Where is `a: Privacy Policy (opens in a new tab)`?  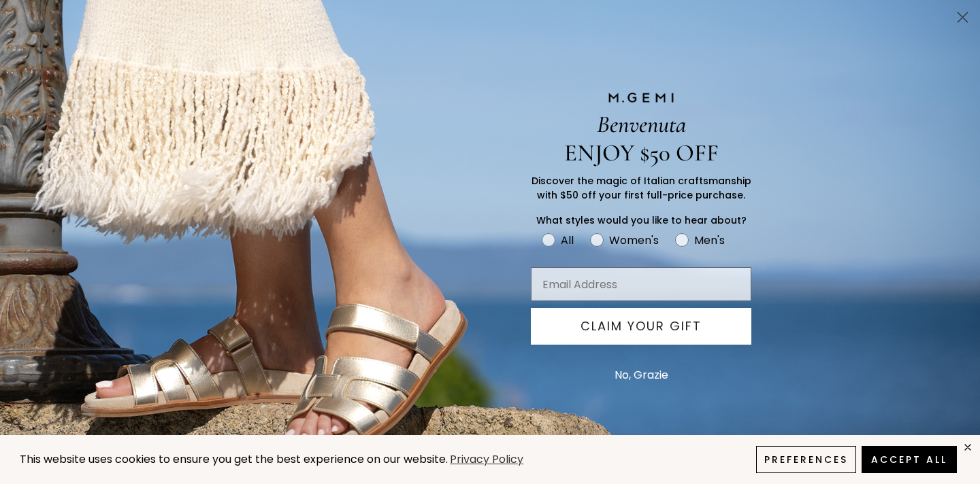 a: Privacy Policy (opens in a new tab) is located at coordinates (487, 459).